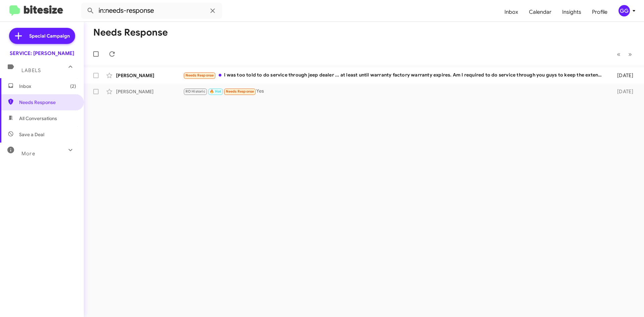  What do you see at coordinates (625, 11) in the screenshot?
I see `div: GG` at bounding box center [625, 11].